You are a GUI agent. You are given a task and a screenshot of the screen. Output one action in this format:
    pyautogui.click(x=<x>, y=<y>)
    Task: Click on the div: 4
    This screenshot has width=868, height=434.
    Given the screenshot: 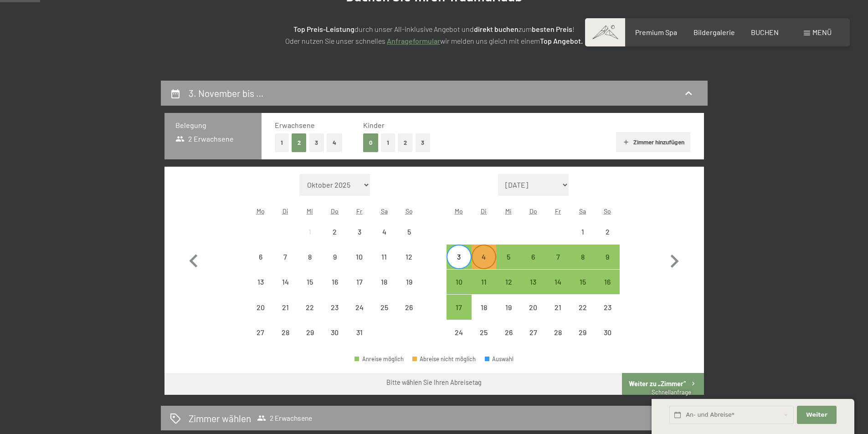 What is the action you would take?
    pyautogui.click(x=484, y=265)
    